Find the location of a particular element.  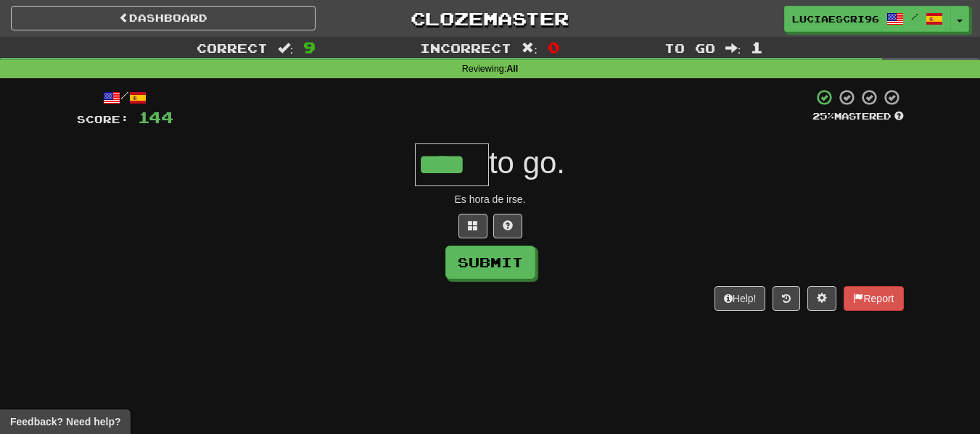

span: 0 is located at coordinates (554, 48).